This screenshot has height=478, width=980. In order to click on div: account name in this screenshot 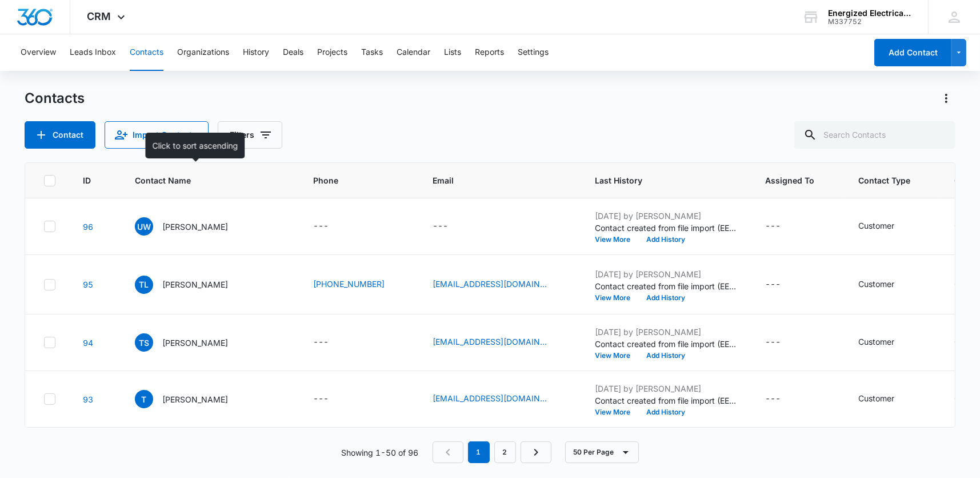, I will do `click(869, 13)`.